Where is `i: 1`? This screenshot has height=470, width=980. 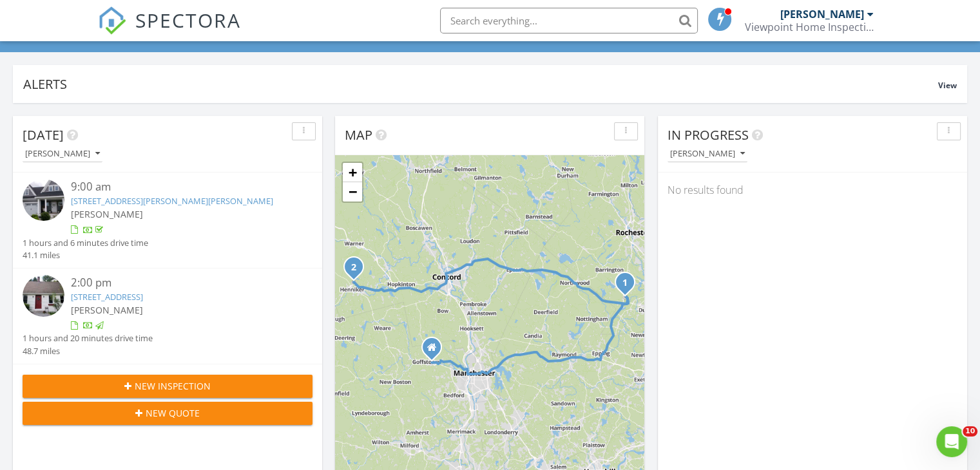
i: 1 is located at coordinates (625, 283).